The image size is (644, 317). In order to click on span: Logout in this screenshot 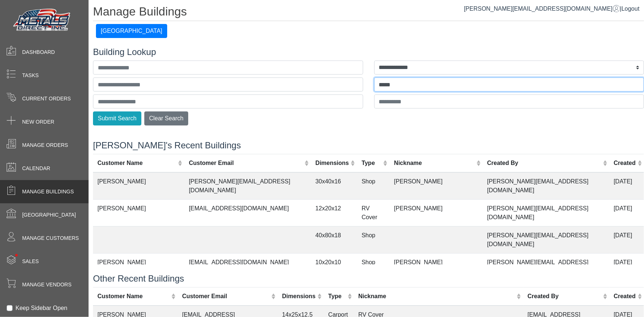, I will do `click(630, 9)`.